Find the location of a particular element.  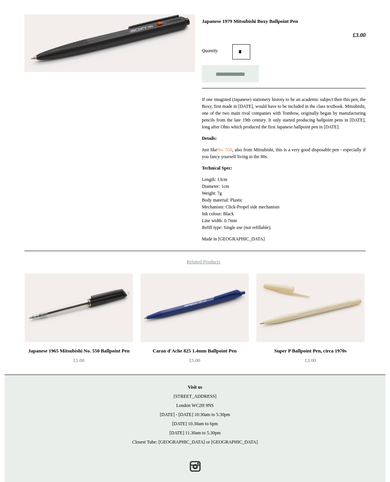

p: Length: 13cm Diameter: 1cm Weight: 7g Body material: Plastic Mechanism: Click-Propel side mechani... is located at coordinates (284, 203).